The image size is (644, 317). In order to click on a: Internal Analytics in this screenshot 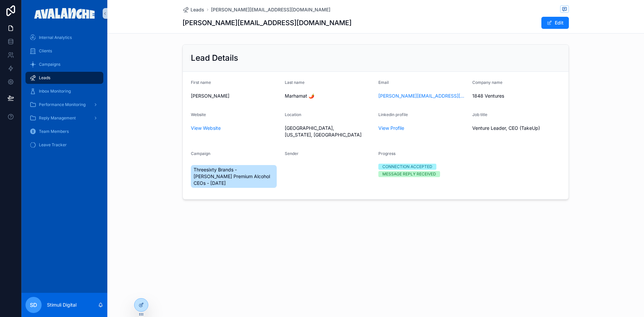, I will do `click(64, 38)`.